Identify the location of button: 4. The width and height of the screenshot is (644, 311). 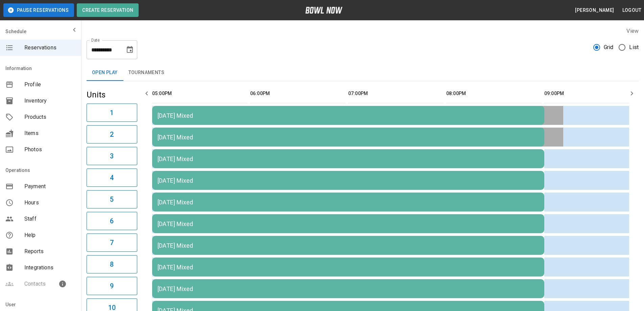
(112, 178).